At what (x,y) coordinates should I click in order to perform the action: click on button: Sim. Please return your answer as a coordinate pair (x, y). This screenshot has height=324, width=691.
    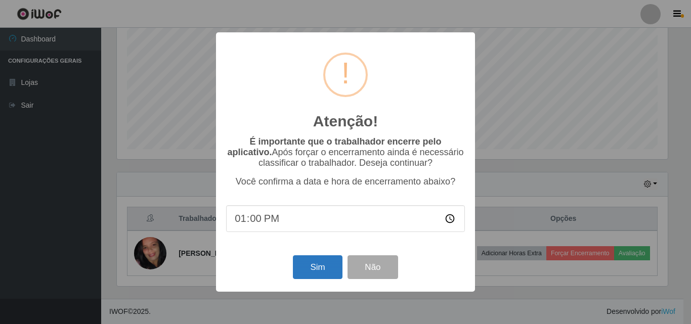
    Looking at the image, I should click on (317, 267).